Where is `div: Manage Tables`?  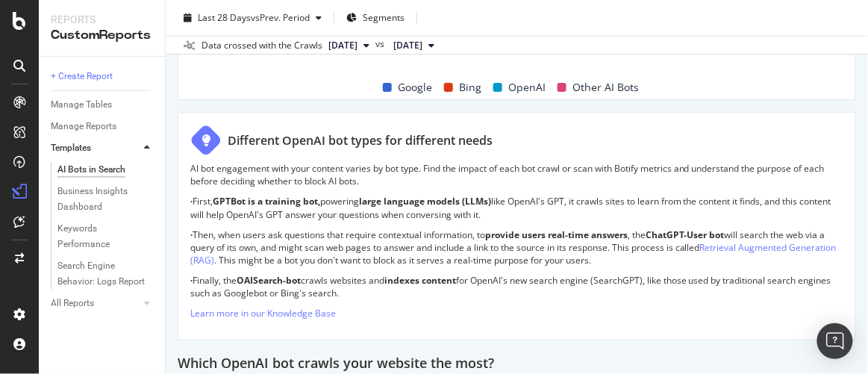
div: Manage Tables is located at coordinates (82, 104).